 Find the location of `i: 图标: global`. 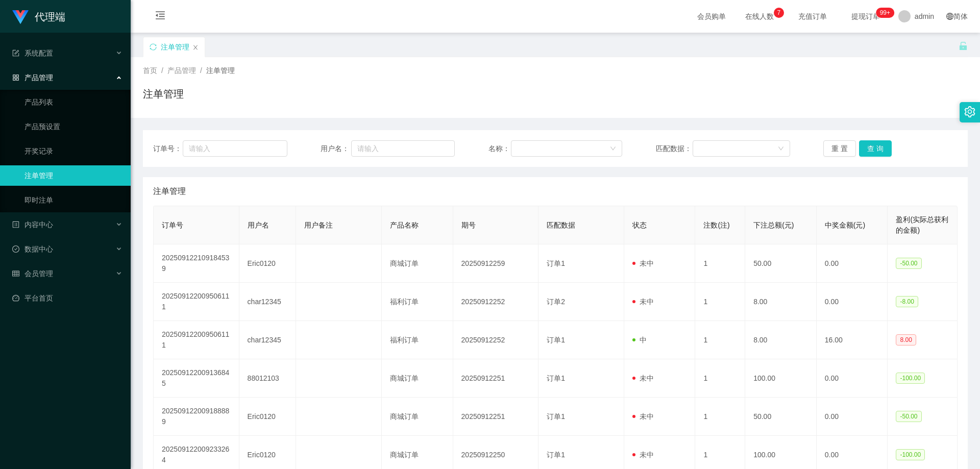

i: 图标: global is located at coordinates (950, 16).